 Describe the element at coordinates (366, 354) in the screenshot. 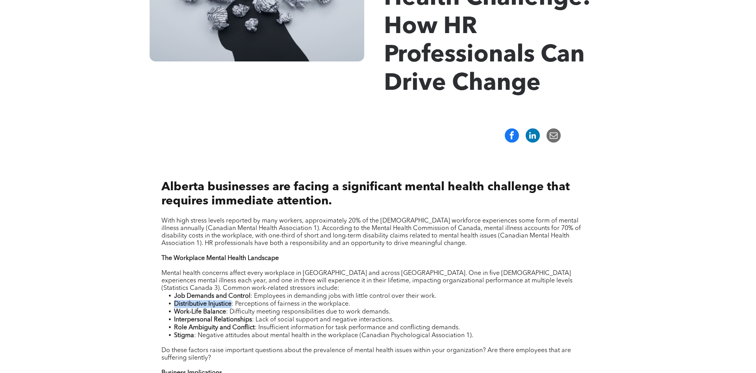

I see `span: Do these factors raise important questions about the prevalence of mental health issues within yo...` at that location.